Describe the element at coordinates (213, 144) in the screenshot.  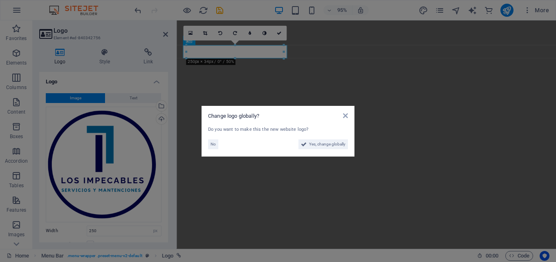
I see `button: No` at that location.